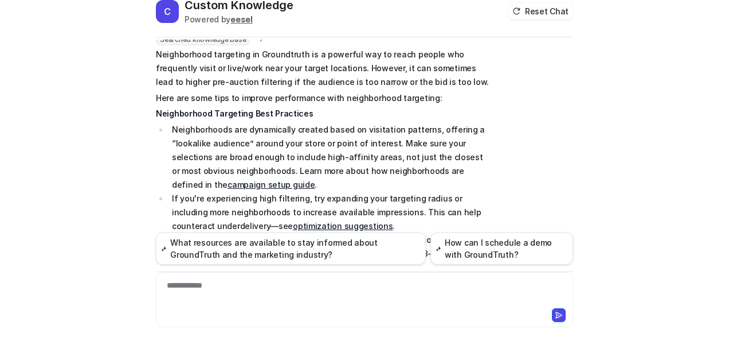 Image resolution: width=729 pixels, height=341 pixels. Describe the element at coordinates (330, 157) in the screenshot. I see `li: Neighborhoods are dynamically created based on visitation patterns, offering a “lookalike audienc...` at that location.